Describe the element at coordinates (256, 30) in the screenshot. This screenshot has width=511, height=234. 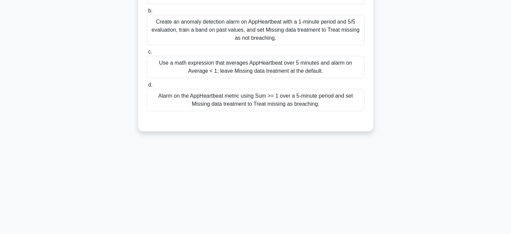
I see `div: Create an anomaly detection alarm on AppHeartbeat with a 1-minute period and 5/5 evaluation, trai...` at that location.